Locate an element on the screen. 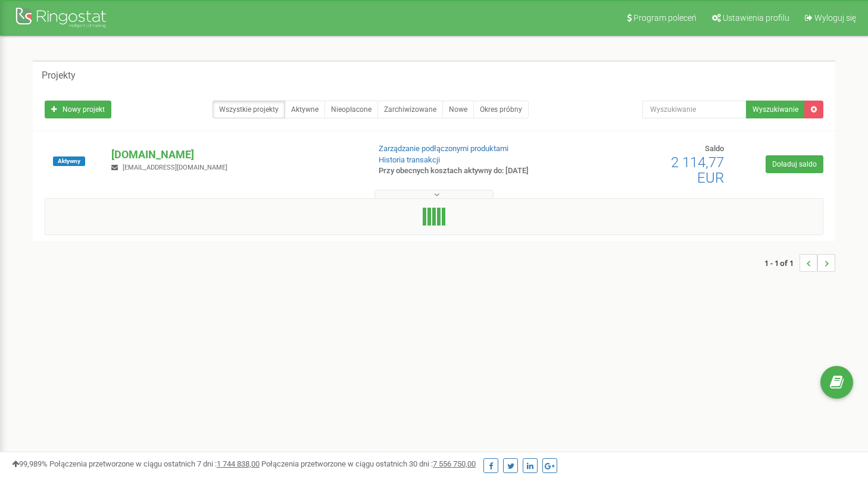  a: Aktywne is located at coordinates (305, 110).